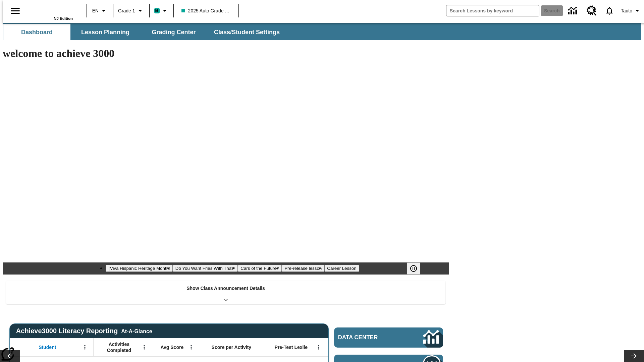  I want to click on span: Tauto, so click(626, 10).